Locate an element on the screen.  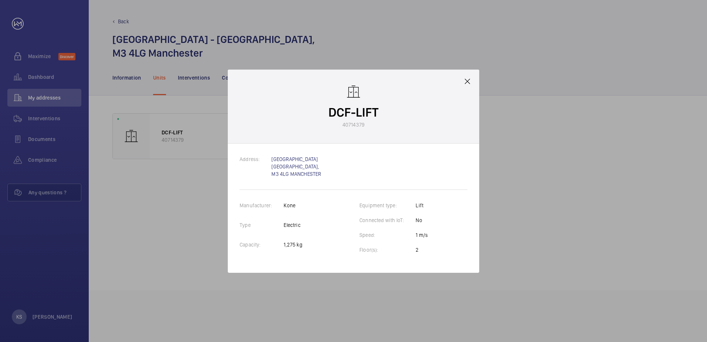
img: elevator.svg is located at coordinates (353, 92).